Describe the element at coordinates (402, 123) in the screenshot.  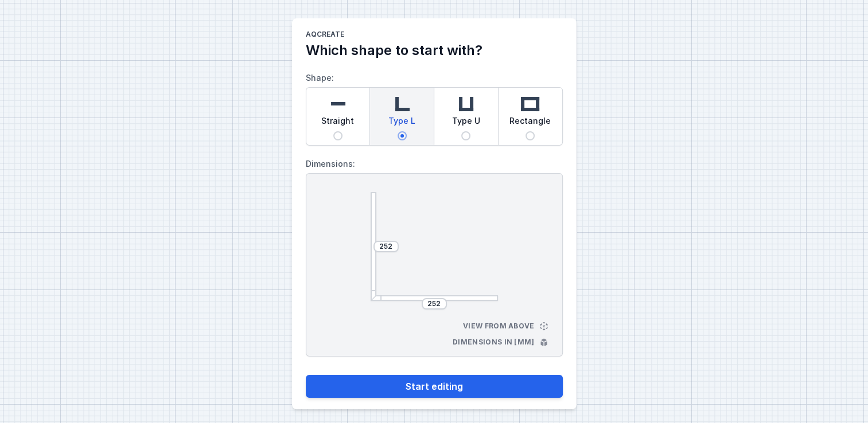
I see `span: Type L` at that location.